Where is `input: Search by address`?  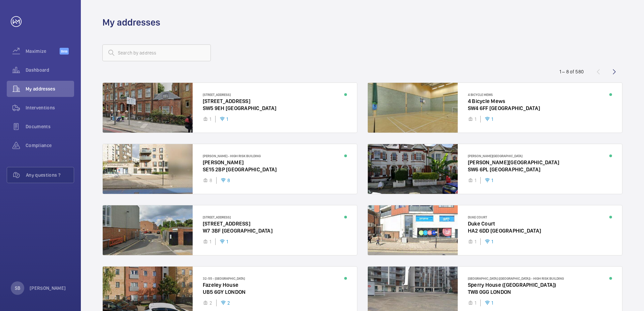
input: Search by address is located at coordinates (157, 53).